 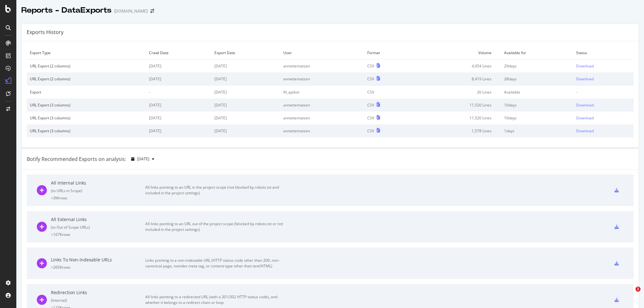 What do you see at coordinates (457, 92) in the screenshot?
I see `td: 20 Lines` at bounding box center [457, 92].